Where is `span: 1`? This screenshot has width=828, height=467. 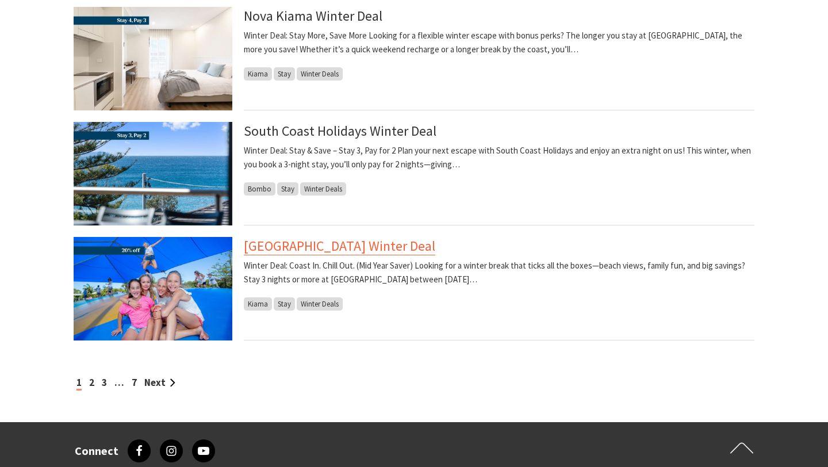
span: 1 is located at coordinates (79, 383).